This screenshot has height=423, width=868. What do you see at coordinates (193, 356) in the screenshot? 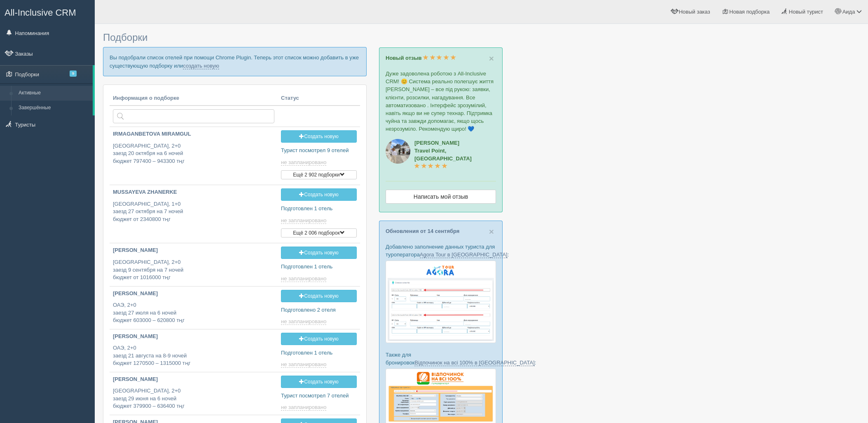
I see `p: ОАЭ, 2+0 заезд 21 августа на 8-9 ночей бюджет 1270500 – 1315000 тңг` at bounding box center [193, 356].